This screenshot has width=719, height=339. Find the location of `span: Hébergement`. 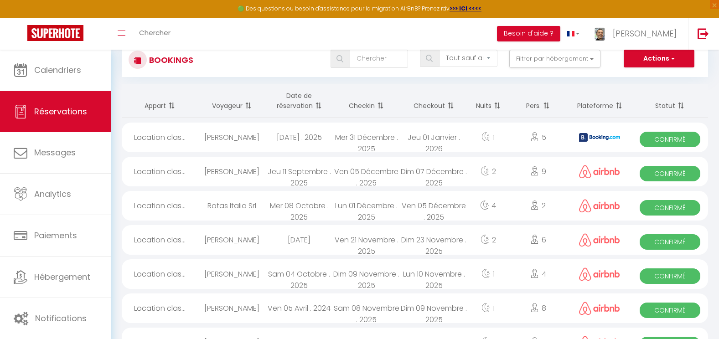

span: Hébergement is located at coordinates (62, 277).